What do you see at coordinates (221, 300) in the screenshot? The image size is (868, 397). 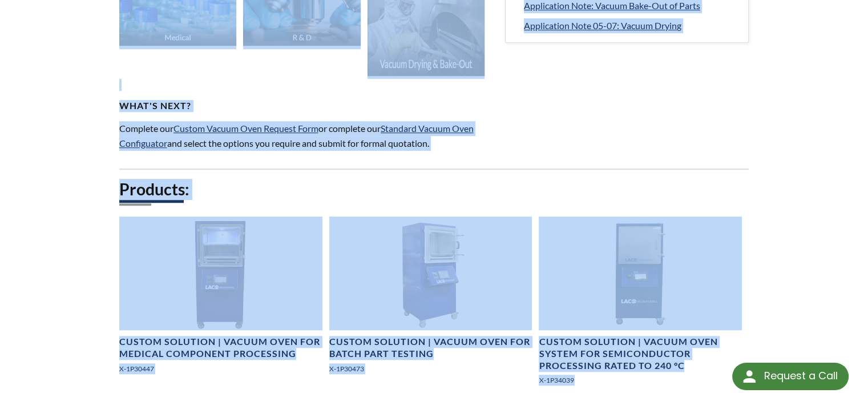 I see `a: Vacuum oven for medical component processing, front viewCustom Solution | Vacuum Oven for Medical...` at bounding box center [221, 300].